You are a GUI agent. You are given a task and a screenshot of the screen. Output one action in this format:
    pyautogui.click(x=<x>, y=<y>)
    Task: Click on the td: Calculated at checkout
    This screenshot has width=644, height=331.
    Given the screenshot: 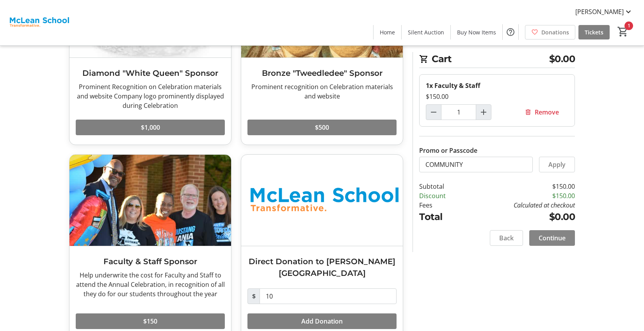 What is the action you would take?
    pyautogui.click(x=521, y=205)
    